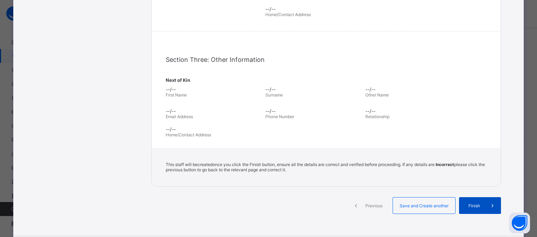 The height and width of the screenshot is (237, 537). What do you see at coordinates (519, 223) in the screenshot?
I see `button: Open asap` at bounding box center [519, 223].